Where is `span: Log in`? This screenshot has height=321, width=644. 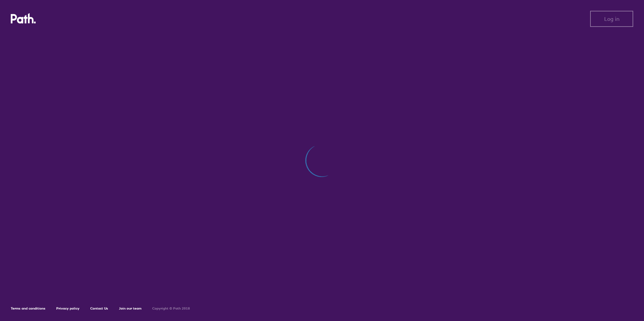
span: Log in is located at coordinates (612, 19).